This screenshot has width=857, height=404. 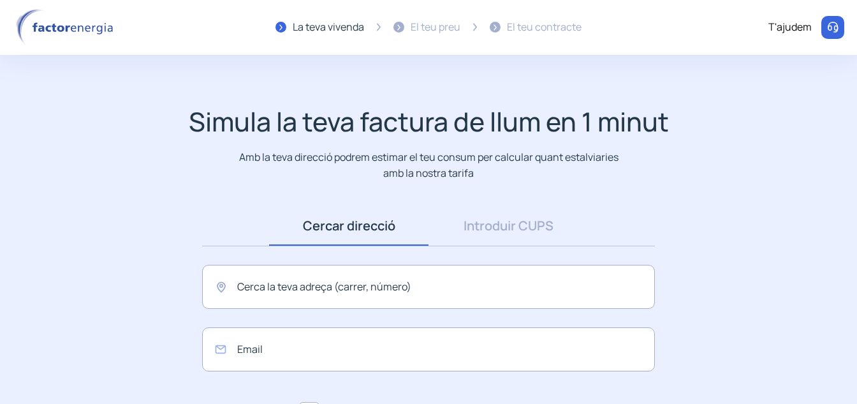 I want to click on div: T'ajudem, so click(x=790, y=27).